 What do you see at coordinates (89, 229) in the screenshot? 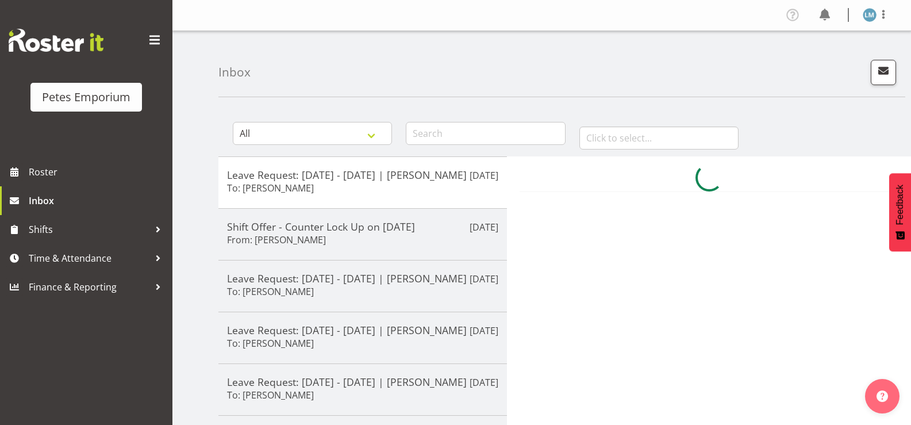
I see `span: Shifts` at bounding box center [89, 229].